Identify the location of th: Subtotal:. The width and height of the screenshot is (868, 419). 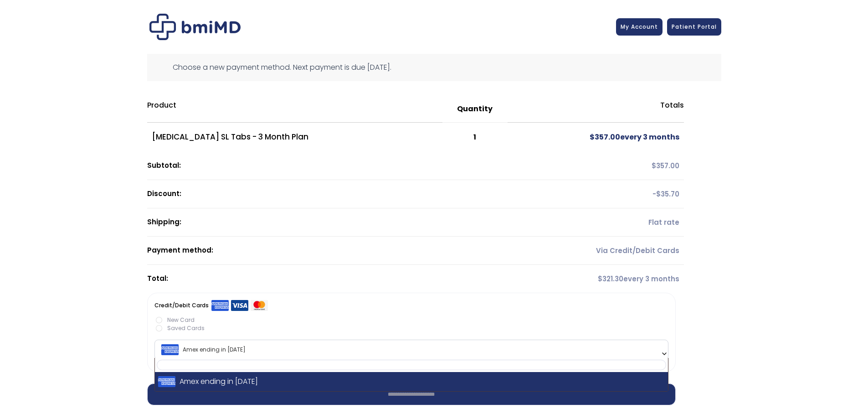
(327, 166).